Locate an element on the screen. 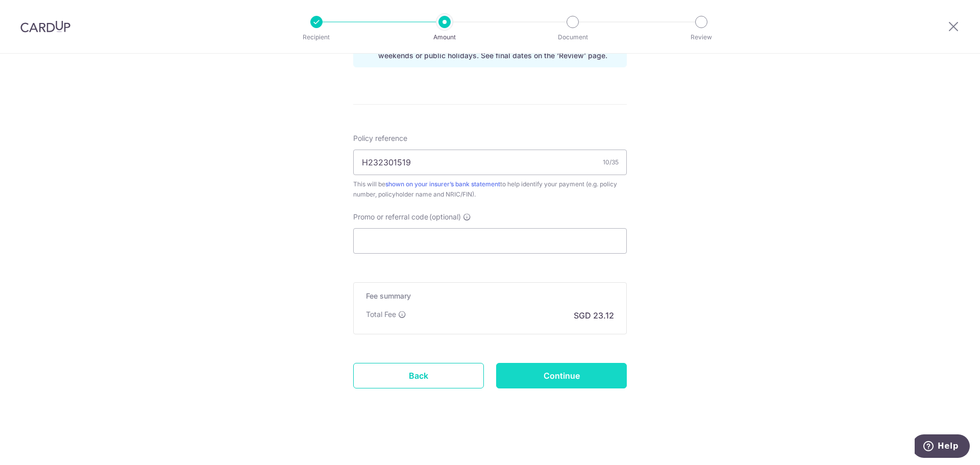 The image size is (980, 465). p: Document is located at coordinates (573, 37).